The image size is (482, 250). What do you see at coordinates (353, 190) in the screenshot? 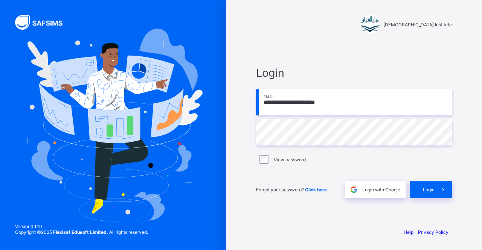
I see `img: google.396cfc9801f0270233282035f929180a.svg` at bounding box center [353, 190].